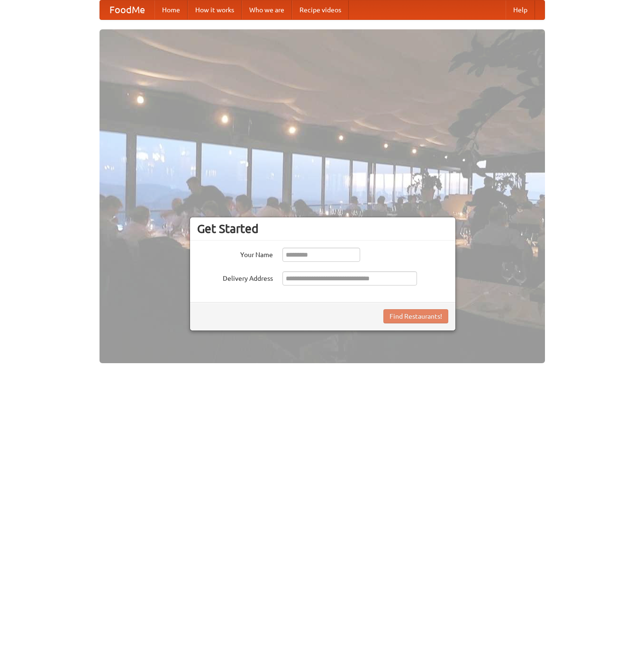 Image resolution: width=644 pixels, height=670 pixels. I want to click on a: Help, so click(520, 10).